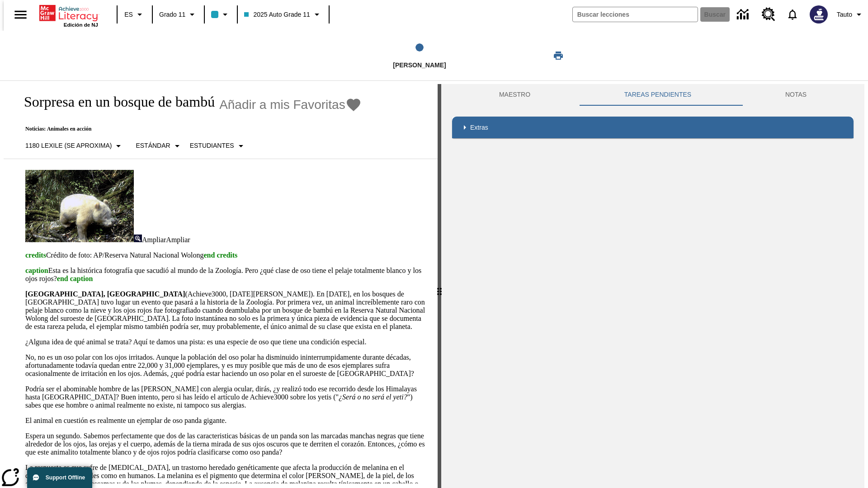 This screenshot has height=488, width=868. Describe the element at coordinates (135, 14) in the screenshot. I see `button: Lenguaje: ES, Selecciona un idioma` at that location.